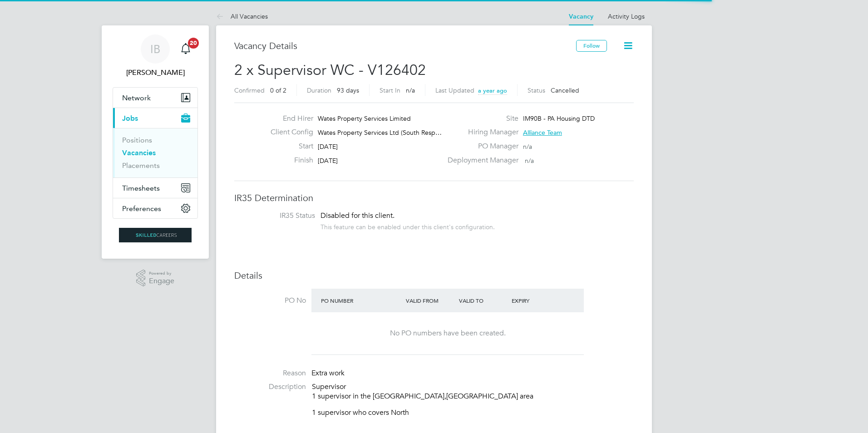 The image size is (868, 433). I want to click on span: 20, so click(193, 43).